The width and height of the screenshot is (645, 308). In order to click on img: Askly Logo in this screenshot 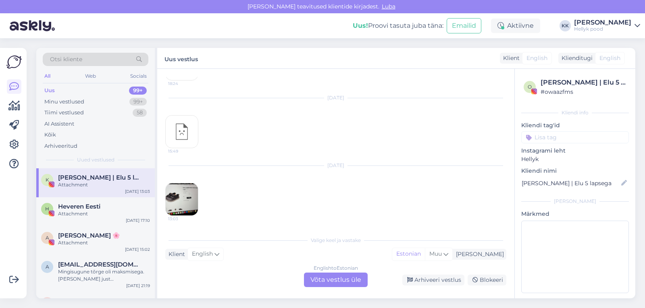, I will do `click(14, 62)`.